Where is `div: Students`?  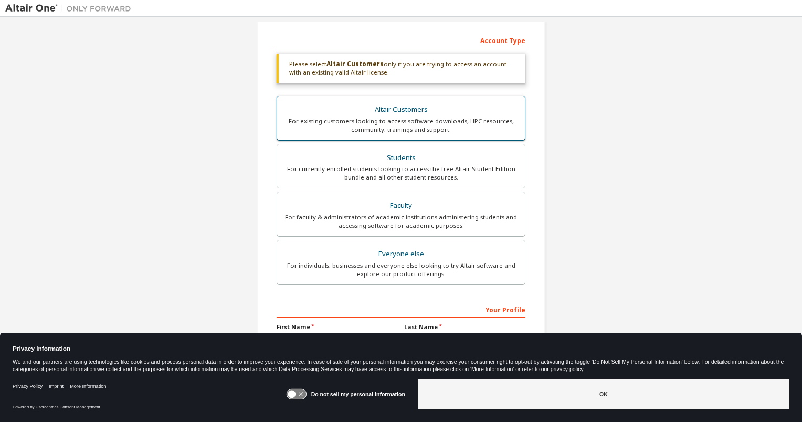 div: Students is located at coordinates (401, 158).